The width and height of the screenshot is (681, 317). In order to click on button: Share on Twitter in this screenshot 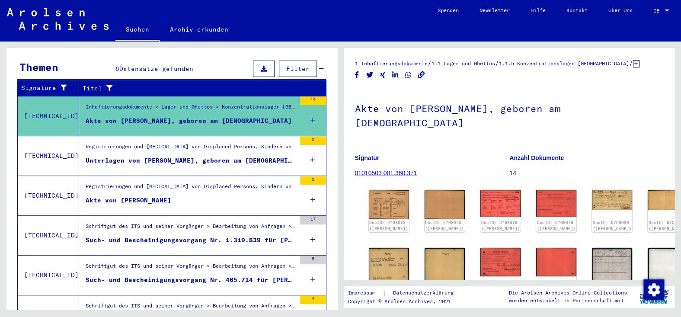, I will do `click(370, 75)`.